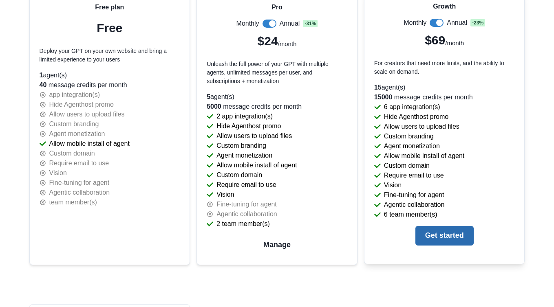  I want to click on p: Unleash the full power of your GPT with multiple agents, unlimited messages per user, and subscri..., so click(277, 73).